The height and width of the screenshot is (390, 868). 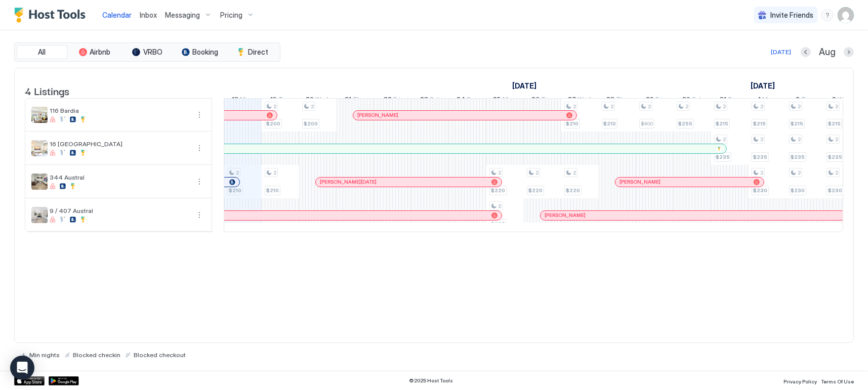 I want to click on a: Privacy Policy, so click(x=800, y=380).